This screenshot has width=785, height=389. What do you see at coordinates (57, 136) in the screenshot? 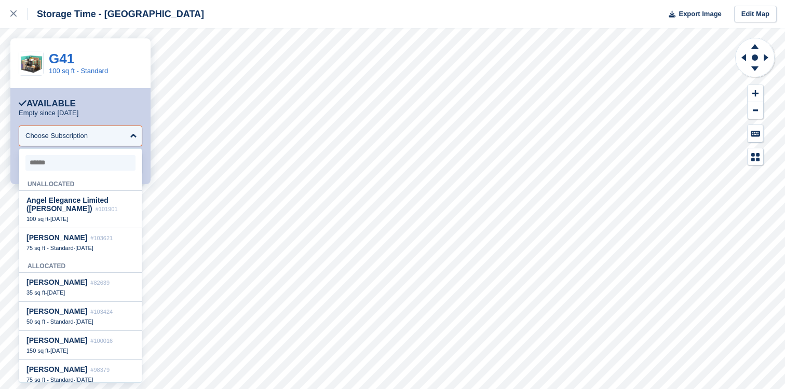
I see `div: Choose Subscription` at bounding box center [57, 136].